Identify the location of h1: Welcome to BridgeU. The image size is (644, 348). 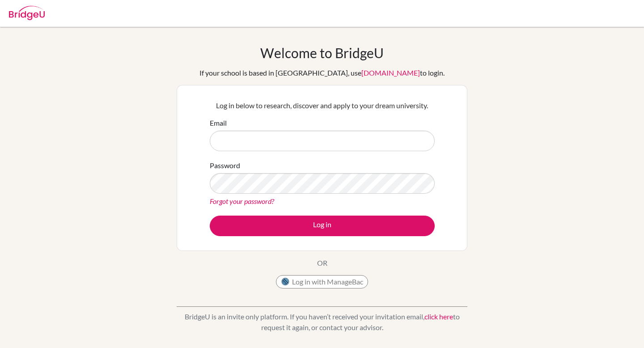
(322, 52).